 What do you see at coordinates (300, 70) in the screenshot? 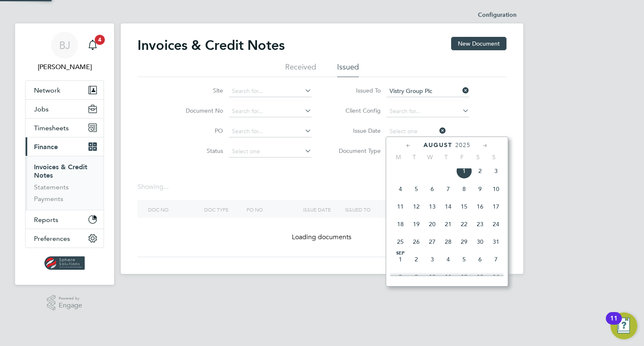
I see `li: Received` at bounding box center [300, 70].